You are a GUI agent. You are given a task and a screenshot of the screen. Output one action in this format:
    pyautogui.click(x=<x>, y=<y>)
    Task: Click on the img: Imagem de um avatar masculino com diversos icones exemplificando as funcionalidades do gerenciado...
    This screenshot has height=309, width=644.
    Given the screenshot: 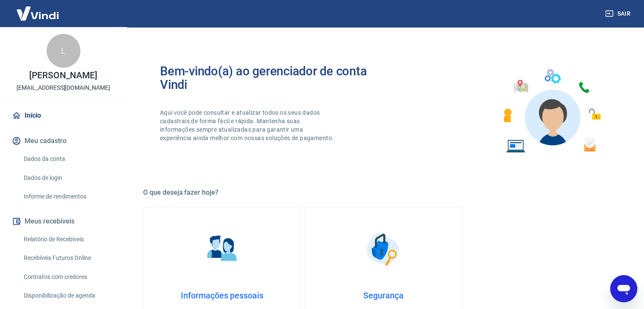 What is the action you would take?
    pyautogui.click(x=551, y=111)
    